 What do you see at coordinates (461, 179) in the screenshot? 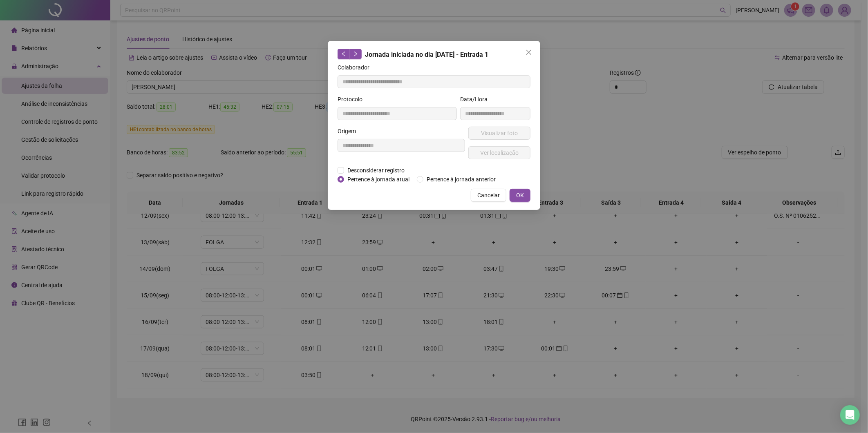
I see `span: Pertence à jornada anterior` at bounding box center [461, 179].